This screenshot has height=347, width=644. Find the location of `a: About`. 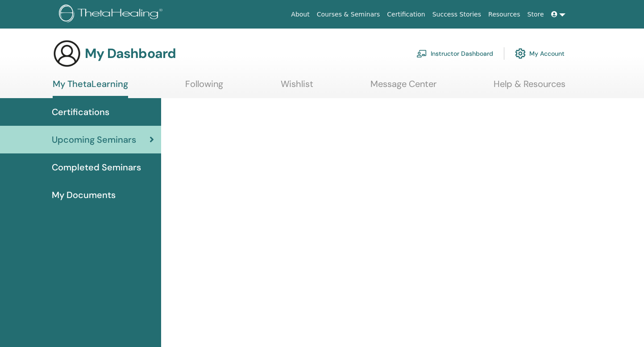

a: About is located at coordinates (300, 14).